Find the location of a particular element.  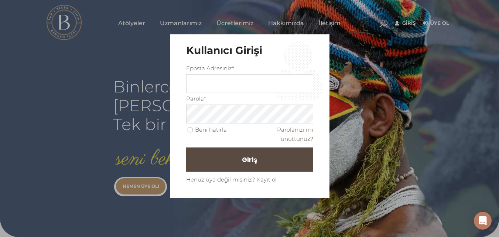

span: Giriş is located at coordinates (249, 159).